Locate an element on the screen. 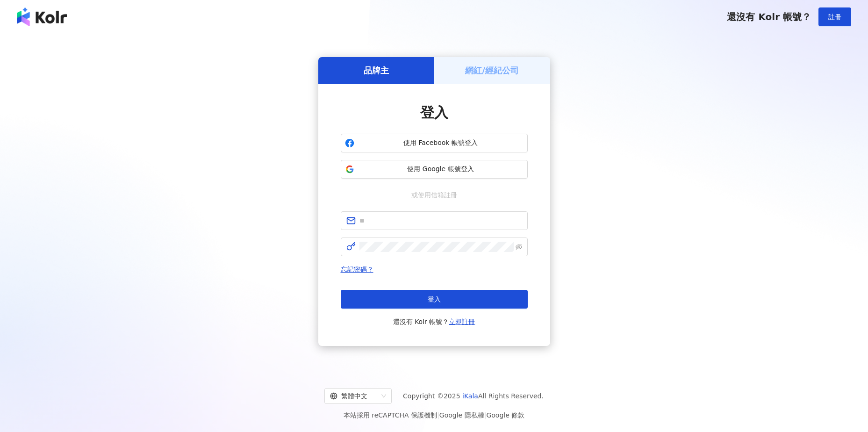 This screenshot has width=868, height=432. span: 註冊 is located at coordinates (835, 17).